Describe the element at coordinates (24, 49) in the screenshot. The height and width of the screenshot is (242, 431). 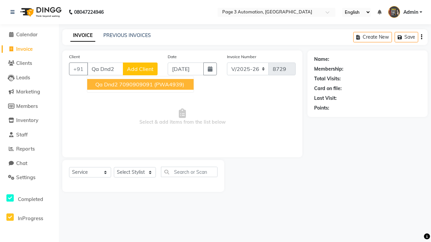
I see `span: Invoice` at that location.